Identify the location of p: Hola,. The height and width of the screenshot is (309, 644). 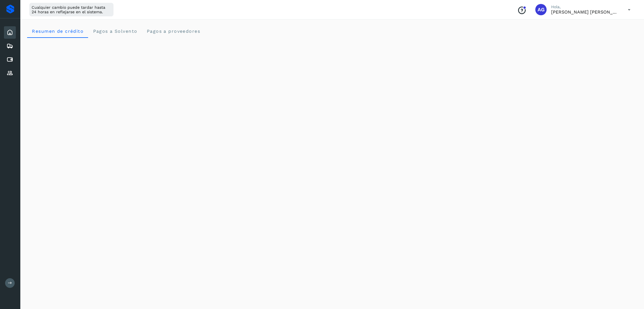
(585, 7).